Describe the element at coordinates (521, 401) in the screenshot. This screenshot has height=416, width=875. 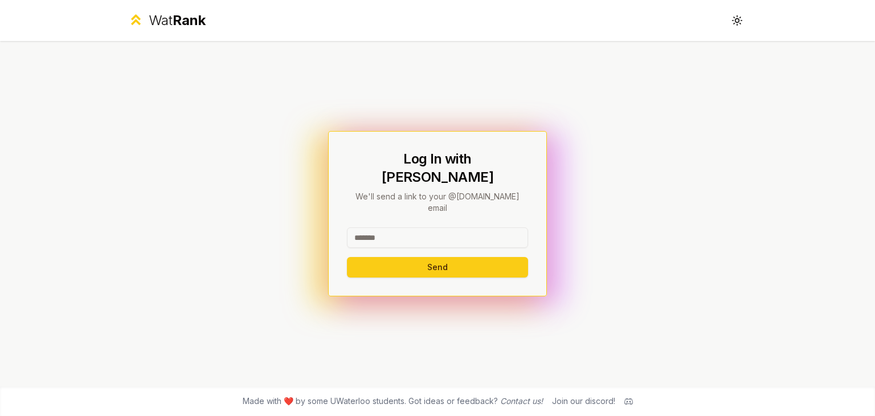
I see `a: Contact us!` at that location.